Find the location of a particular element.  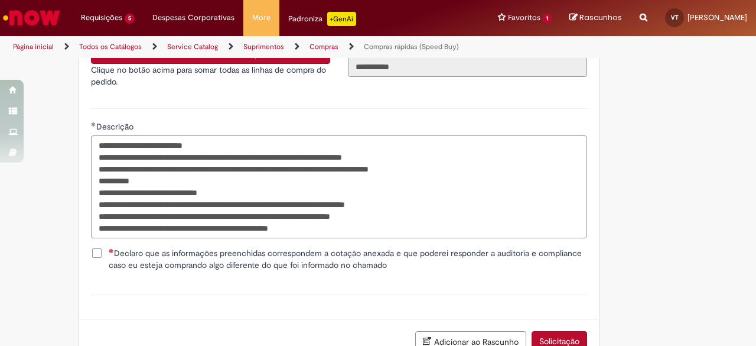

input: Valor Total (REAL) is located at coordinates (467, 67).